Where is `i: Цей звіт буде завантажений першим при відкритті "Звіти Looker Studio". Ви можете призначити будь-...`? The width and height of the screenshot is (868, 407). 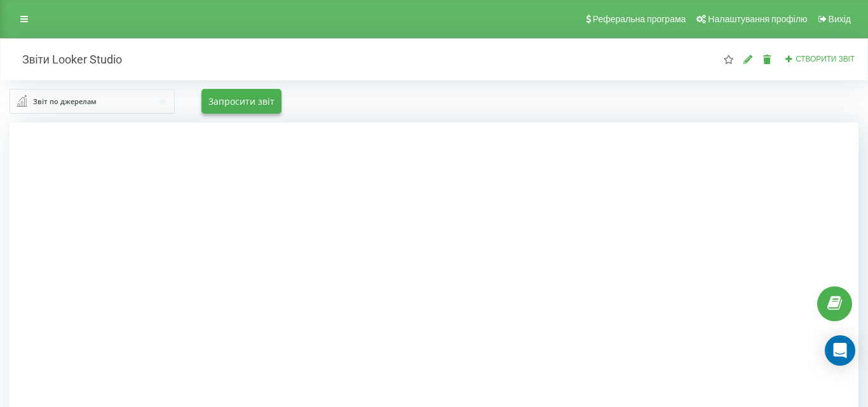 i: Цей звіт буде завантажений першим при відкритті "Звіти Looker Studio". Ви можете призначити будь-... is located at coordinates (728, 59).